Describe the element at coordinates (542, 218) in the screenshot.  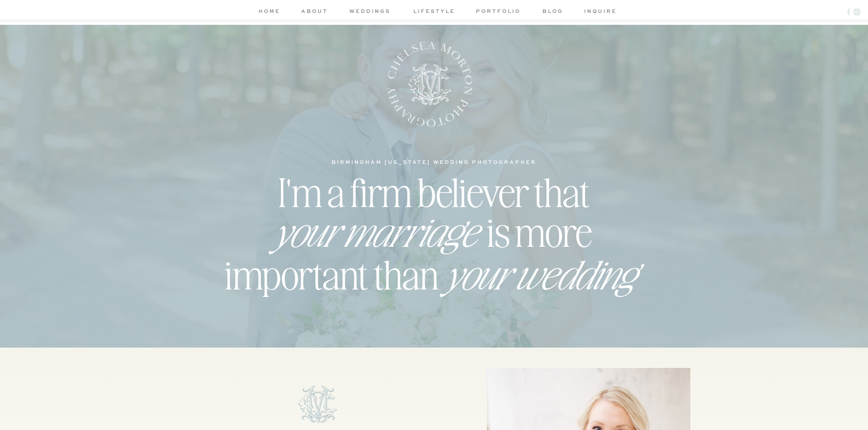
I see `h2: is more` at that location.